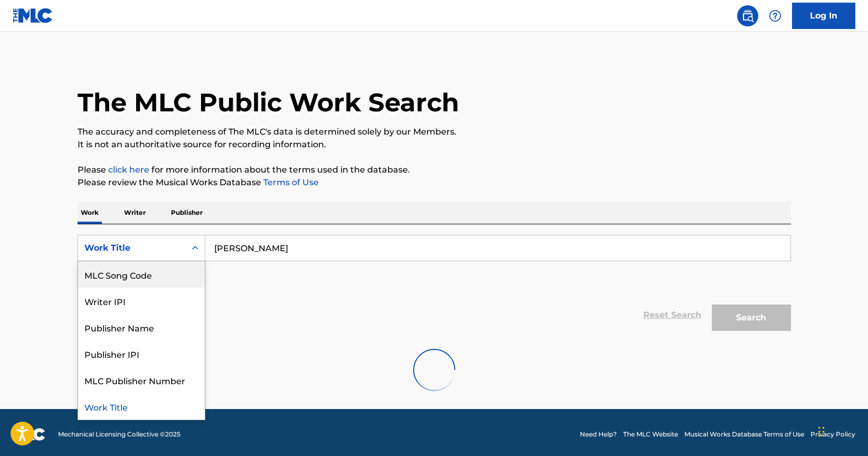 Image resolution: width=868 pixels, height=456 pixels. I want to click on img: preloader, so click(434, 370).